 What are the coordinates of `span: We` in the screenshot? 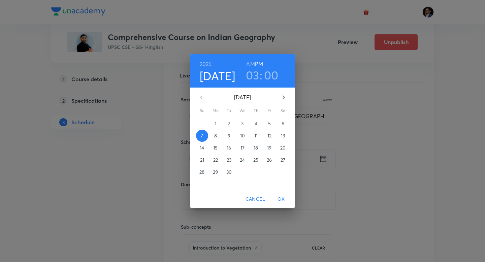 It's located at (242, 111).